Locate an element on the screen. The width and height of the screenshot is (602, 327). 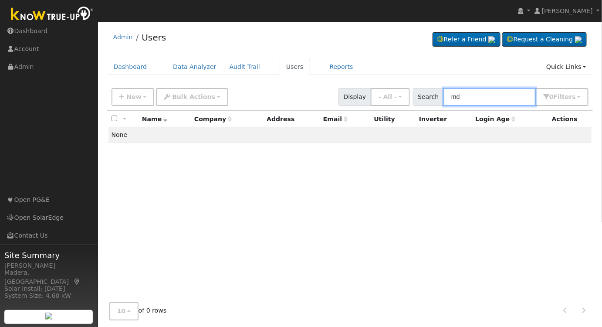
img: Know True-Up is located at coordinates (52, 14).